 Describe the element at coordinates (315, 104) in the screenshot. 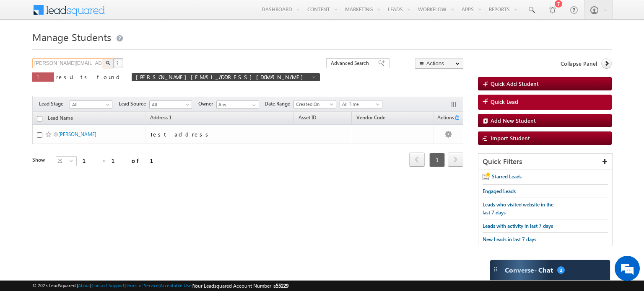

I see `a: Created On` at that location.